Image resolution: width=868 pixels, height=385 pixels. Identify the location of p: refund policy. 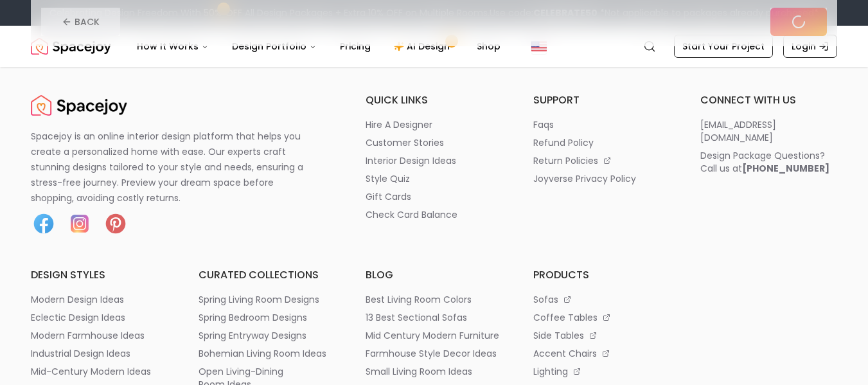
(563, 143).